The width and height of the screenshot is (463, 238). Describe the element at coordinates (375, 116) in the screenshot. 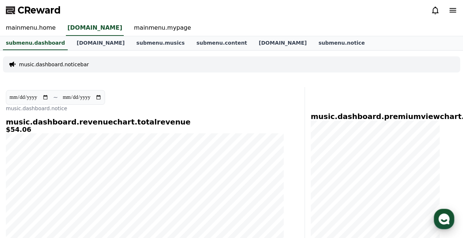

I see `h4: music.dashboard.premiumviewchart.premiumview` at that location.